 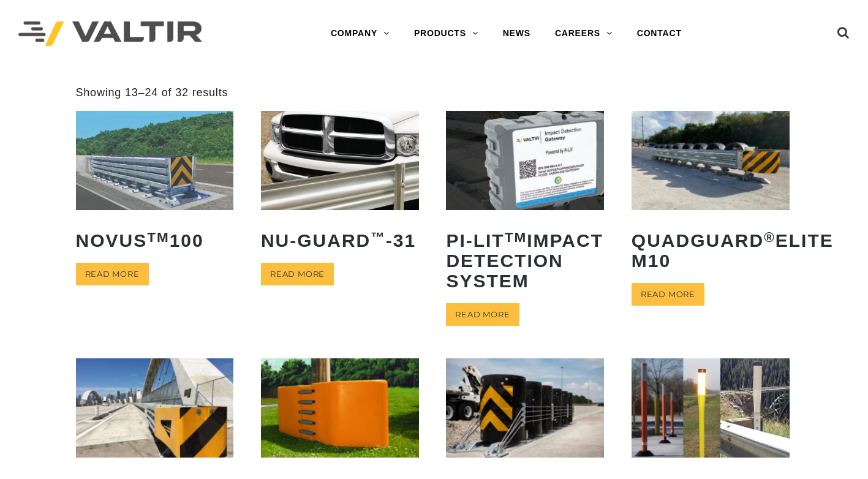 I want to click on img: Valtir, so click(x=110, y=34).